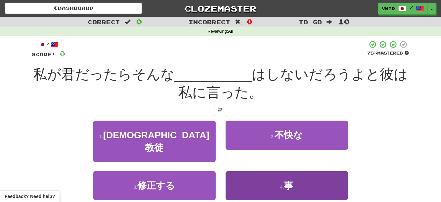 The height and width of the screenshot is (202, 441). What do you see at coordinates (293, 83) in the screenshot?
I see `span: はしないだろうよと彼は私に言った。` at bounding box center [293, 83].